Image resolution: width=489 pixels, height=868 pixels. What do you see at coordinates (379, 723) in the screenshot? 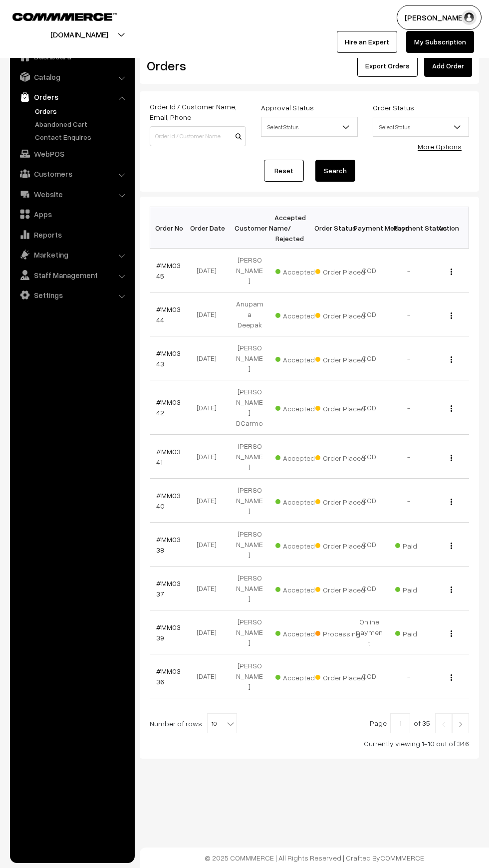
I see `span: Page` at bounding box center [379, 723].